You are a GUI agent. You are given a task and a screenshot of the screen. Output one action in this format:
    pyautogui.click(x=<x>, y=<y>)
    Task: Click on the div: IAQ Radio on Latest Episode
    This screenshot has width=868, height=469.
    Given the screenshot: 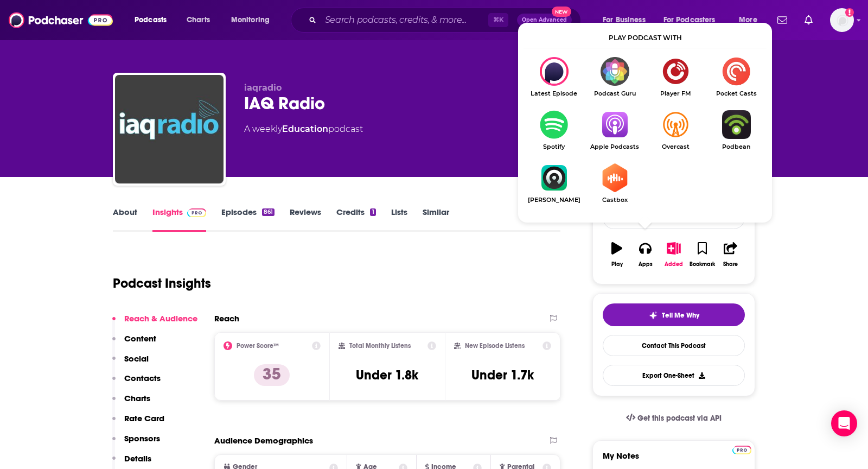 What is the action you would take?
    pyautogui.click(x=554, y=77)
    